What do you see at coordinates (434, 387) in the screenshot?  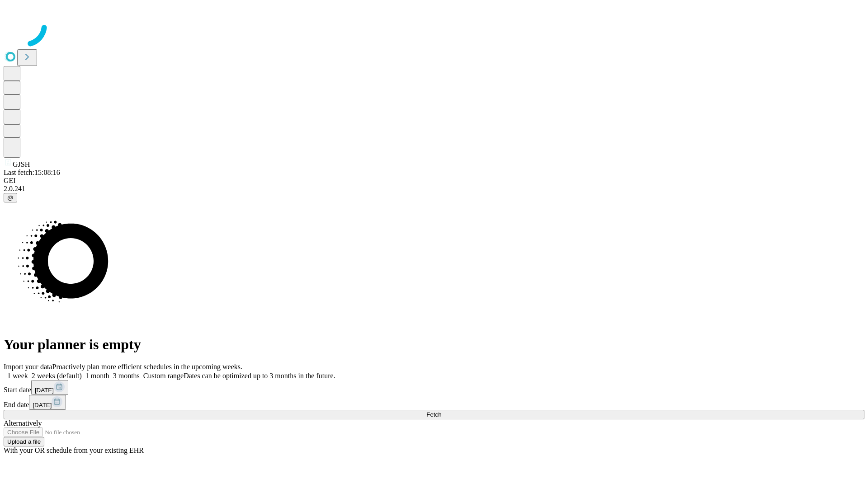 I see `div: Start date` at bounding box center [434, 387].